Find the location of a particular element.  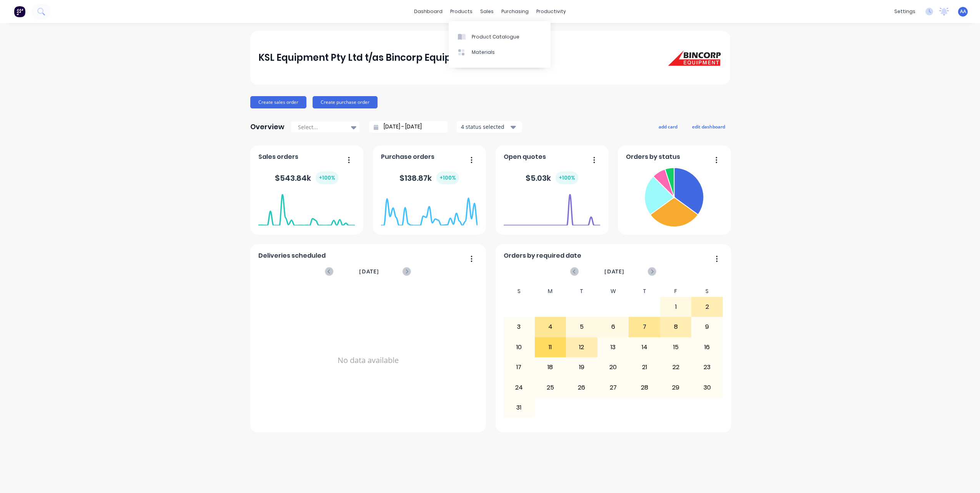

span: Orders by status is located at coordinates (653, 157).